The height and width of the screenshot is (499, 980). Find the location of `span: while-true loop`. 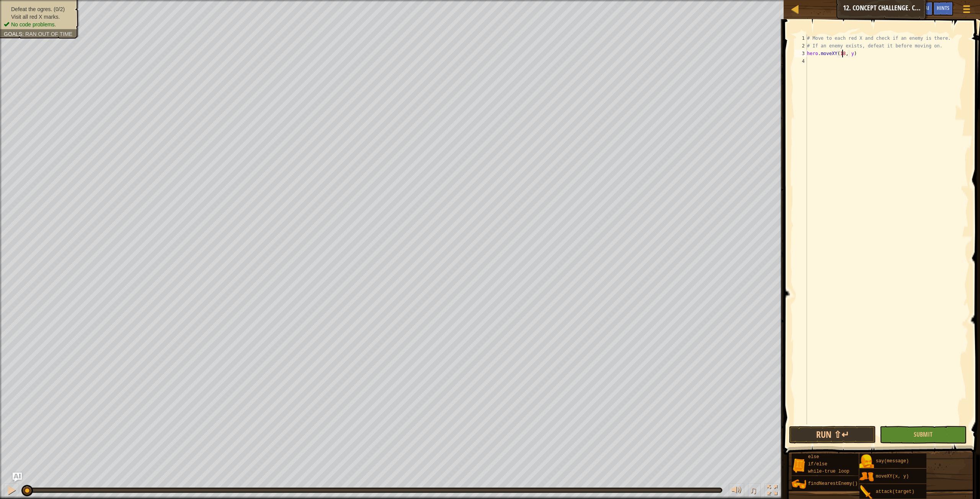

span: while-true loop is located at coordinates (828, 472).